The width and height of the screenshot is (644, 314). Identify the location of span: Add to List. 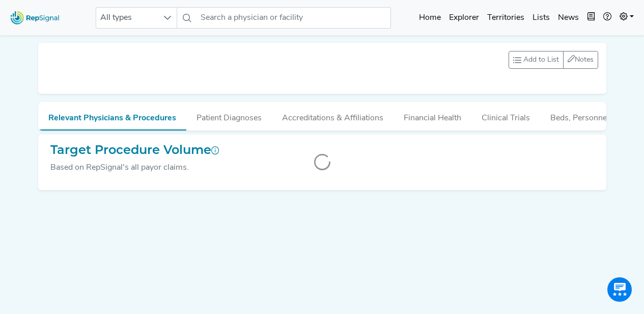
(541, 60).